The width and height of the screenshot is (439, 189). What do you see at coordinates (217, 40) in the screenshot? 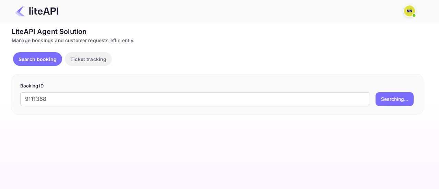
I see `div: Manage bookings and customer requests efficiently.` at bounding box center [217, 40].